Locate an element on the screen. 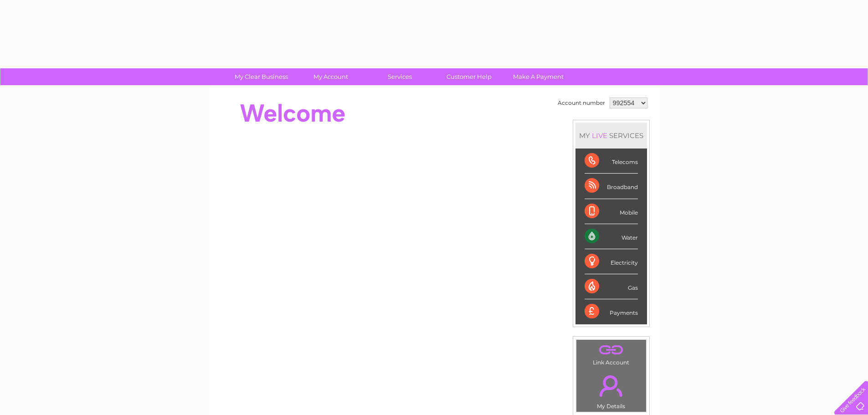 The height and width of the screenshot is (415, 868). div: LIVE is located at coordinates (600, 136).